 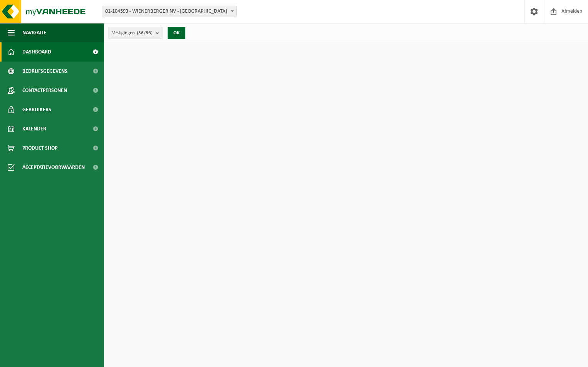 What do you see at coordinates (136, 32) in the screenshot?
I see `button: Vestigingen(36/36)` at bounding box center [136, 32].